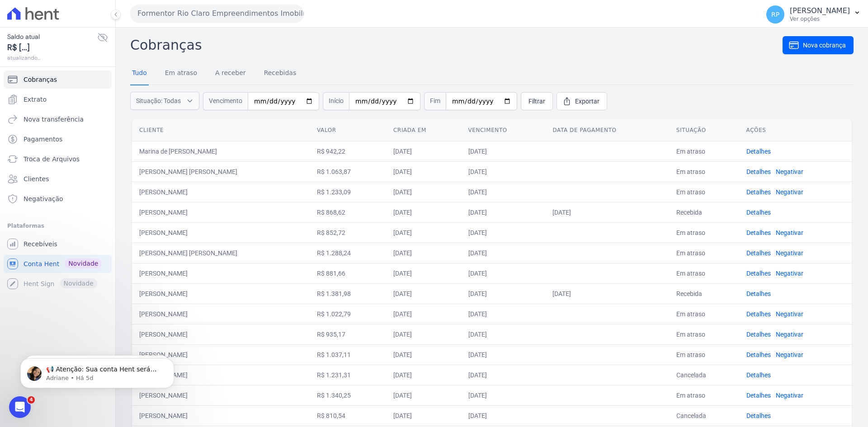 The image size is (868, 427). Describe the element at coordinates (217, 13) in the screenshot. I see `button: Formentor Rio Claro Empreendimentos Imobiliários (Rio Claro)` at that location.